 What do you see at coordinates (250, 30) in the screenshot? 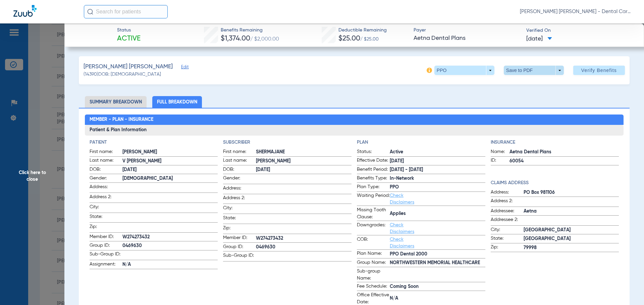
I see `span: Benefits Remaining` at bounding box center [250, 30].